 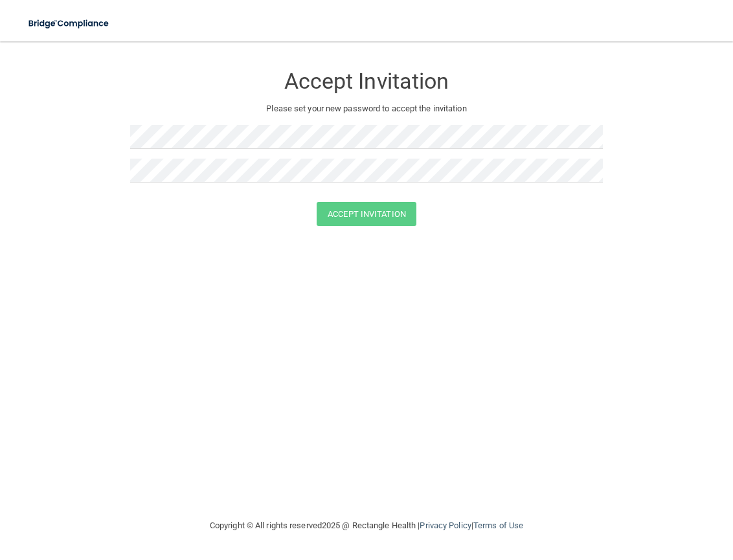 What do you see at coordinates (367, 525) in the screenshot?
I see `div: Copyright © All rights reserved 2025 @ Rectangle Health | |` at bounding box center [367, 525].